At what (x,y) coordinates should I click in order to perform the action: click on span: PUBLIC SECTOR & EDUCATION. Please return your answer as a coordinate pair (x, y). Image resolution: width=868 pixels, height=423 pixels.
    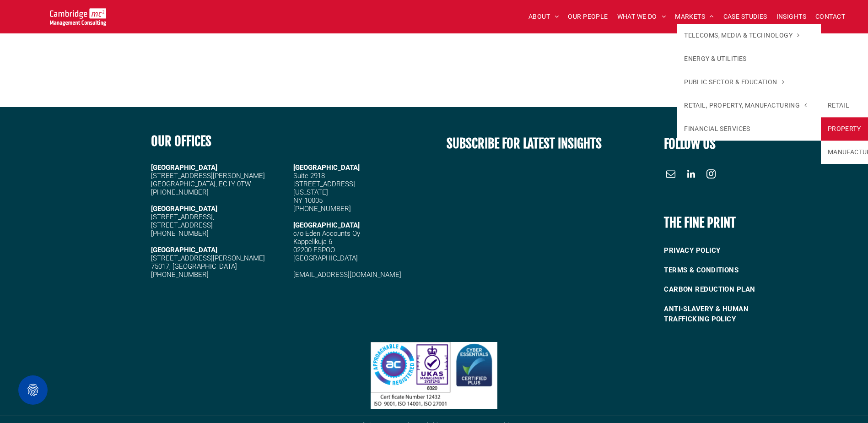
    Looking at the image, I should click on (734, 82).